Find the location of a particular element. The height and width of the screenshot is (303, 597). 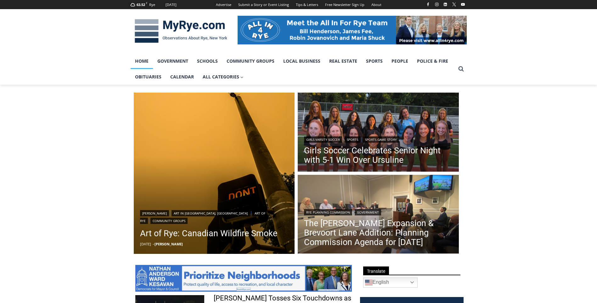

a: Real Estate is located at coordinates (343, 61).